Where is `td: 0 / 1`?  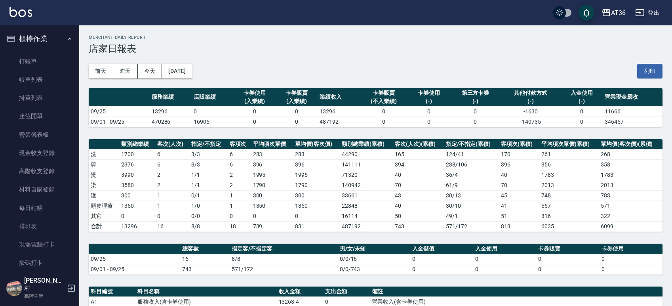 td: 0 / 1 is located at coordinates (208, 195).